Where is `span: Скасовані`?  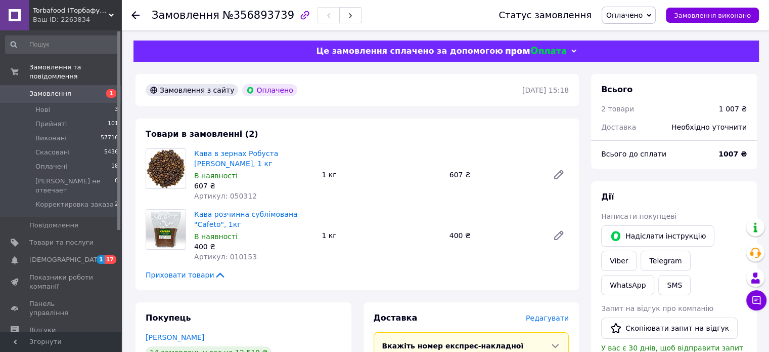
span: Скасовані is located at coordinates (53, 152).